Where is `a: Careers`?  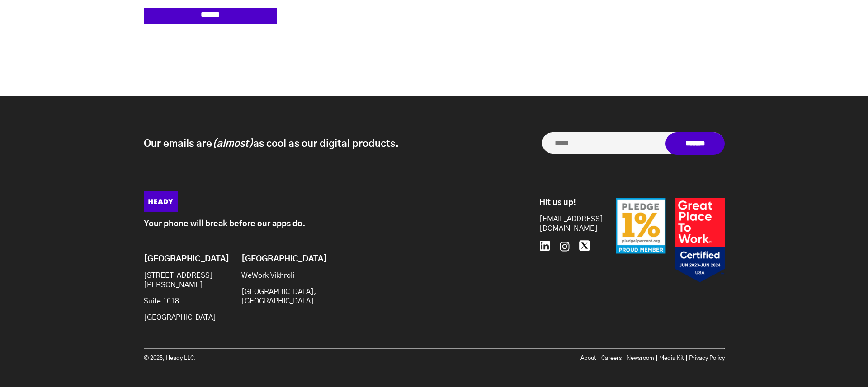
a: Careers is located at coordinates (611, 358).